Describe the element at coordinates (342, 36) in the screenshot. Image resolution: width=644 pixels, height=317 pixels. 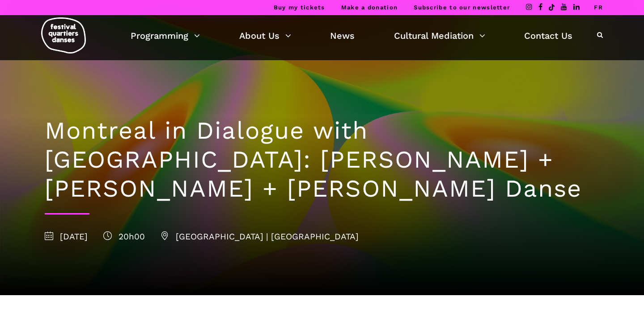
I see `a: News` at that location.